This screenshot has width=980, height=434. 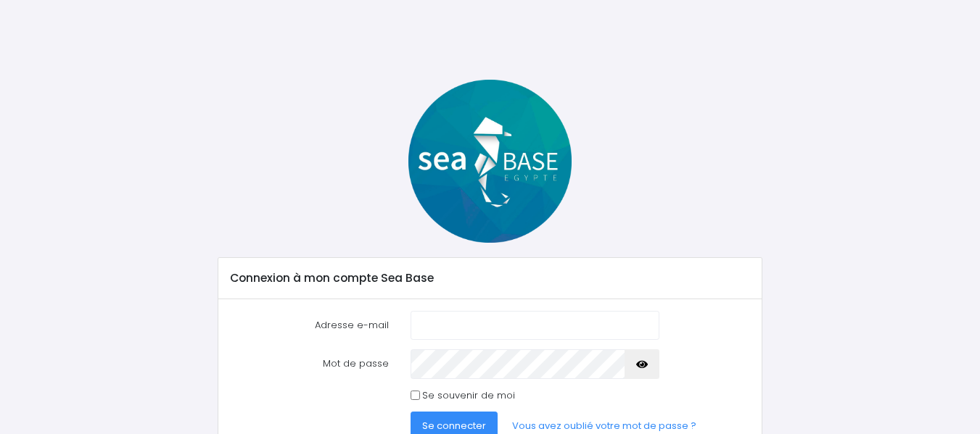 What do you see at coordinates (309, 364) in the screenshot?
I see `label: Mot de passe` at bounding box center [309, 364].